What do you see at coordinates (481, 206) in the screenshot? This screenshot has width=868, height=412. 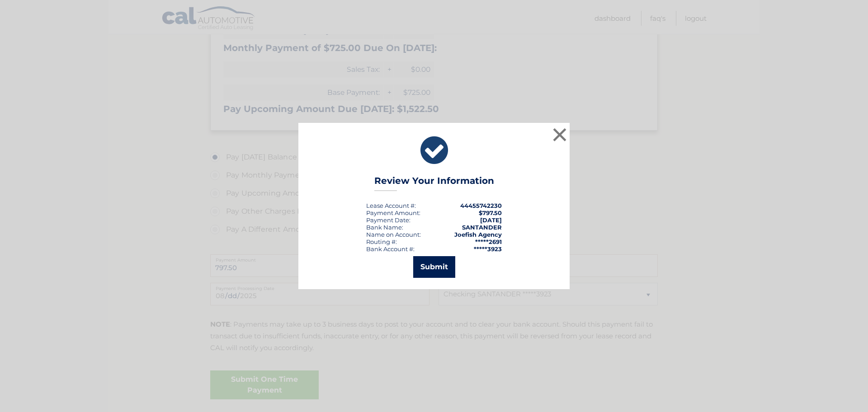 I see `strong: 44455742230` at bounding box center [481, 206].